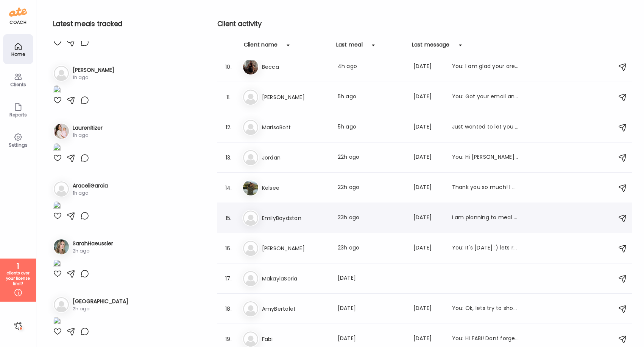 The image size is (644, 347). What do you see at coordinates (61, 247) in the screenshot?
I see `img: avatars%2FeuW4ehXdTjTQwoR7NFNaLRurhjQ2` at bounding box center [61, 247].